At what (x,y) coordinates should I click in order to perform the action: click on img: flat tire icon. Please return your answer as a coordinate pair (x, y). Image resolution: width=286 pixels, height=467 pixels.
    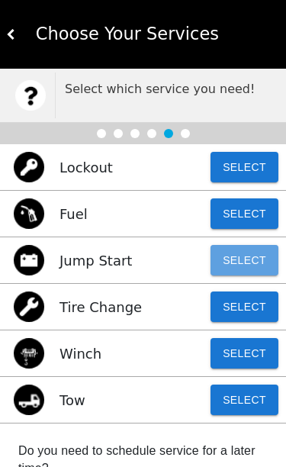
    Looking at the image, I should click on (29, 307).